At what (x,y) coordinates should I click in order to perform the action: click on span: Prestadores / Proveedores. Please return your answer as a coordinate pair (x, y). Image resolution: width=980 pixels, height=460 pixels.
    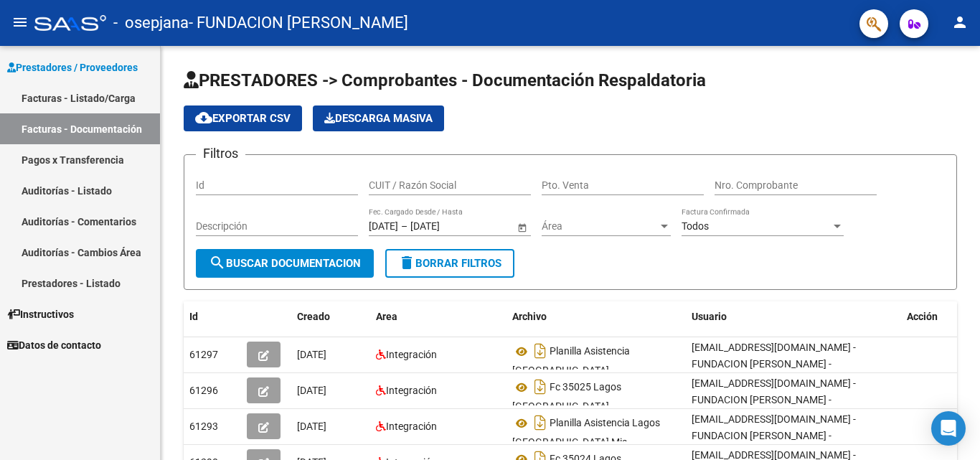
    Looking at the image, I should click on (72, 68).